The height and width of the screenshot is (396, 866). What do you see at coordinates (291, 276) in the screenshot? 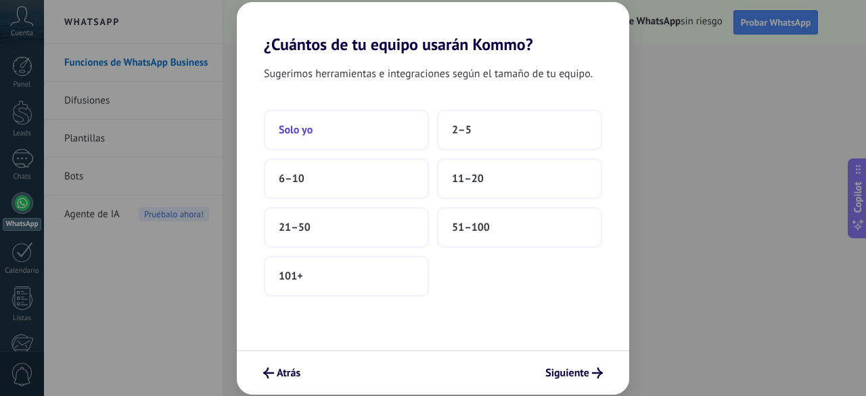
I see `span: 101+` at bounding box center [291, 276].